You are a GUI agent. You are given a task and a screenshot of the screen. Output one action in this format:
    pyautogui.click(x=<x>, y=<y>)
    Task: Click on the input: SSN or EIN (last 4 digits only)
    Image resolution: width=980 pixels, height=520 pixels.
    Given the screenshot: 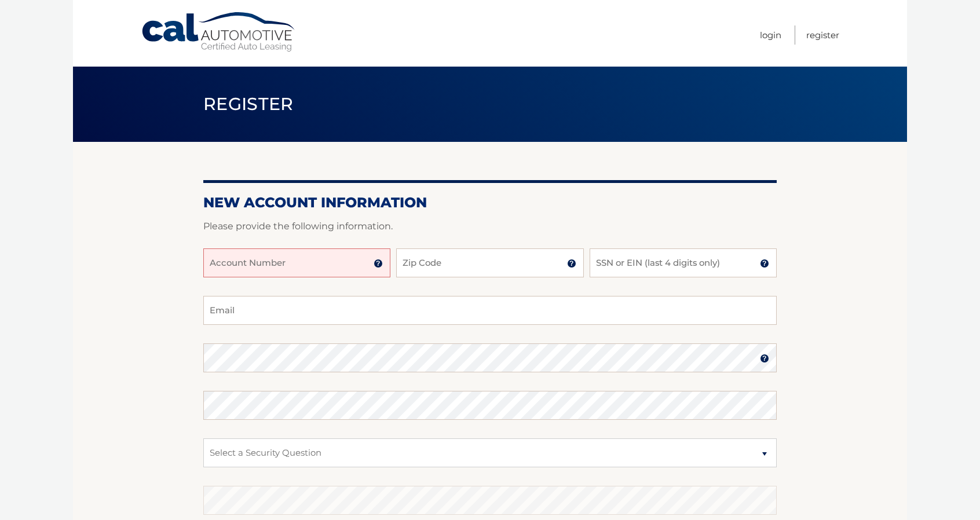 What is the action you would take?
    pyautogui.click(x=682, y=263)
    